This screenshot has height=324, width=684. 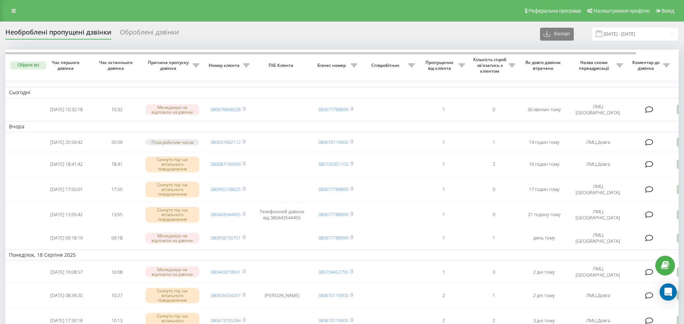 I want to click on td: 30 хвилин тому, so click(x=544, y=110).